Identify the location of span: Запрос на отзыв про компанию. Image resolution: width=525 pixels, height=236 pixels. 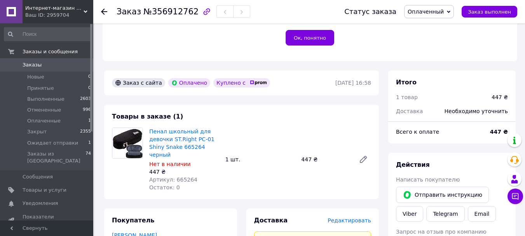
(441, 231).